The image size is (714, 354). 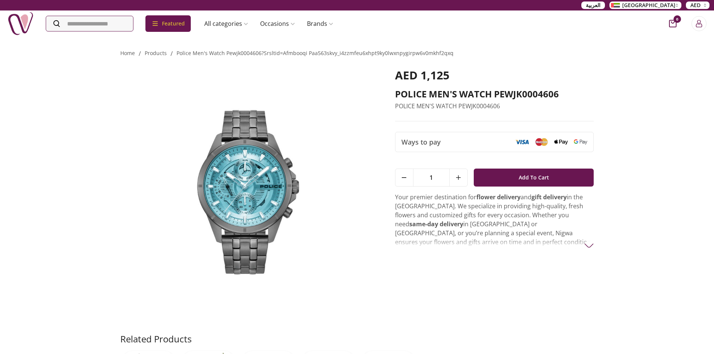 What do you see at coordinates (677, 19) in the screenshot?
I see `span: 0` at bounding box center [677, 19].